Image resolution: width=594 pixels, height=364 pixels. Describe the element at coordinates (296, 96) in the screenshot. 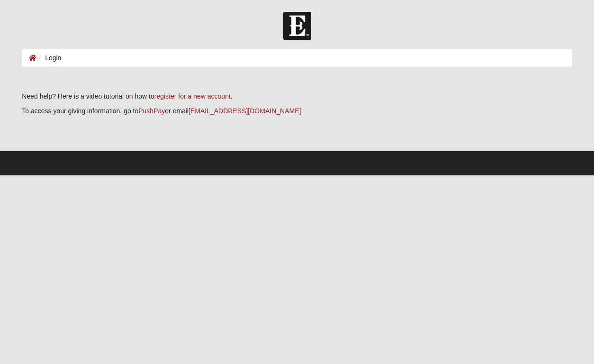

I see `p: Need help? Here is a video tutorial on how to .` at that location.